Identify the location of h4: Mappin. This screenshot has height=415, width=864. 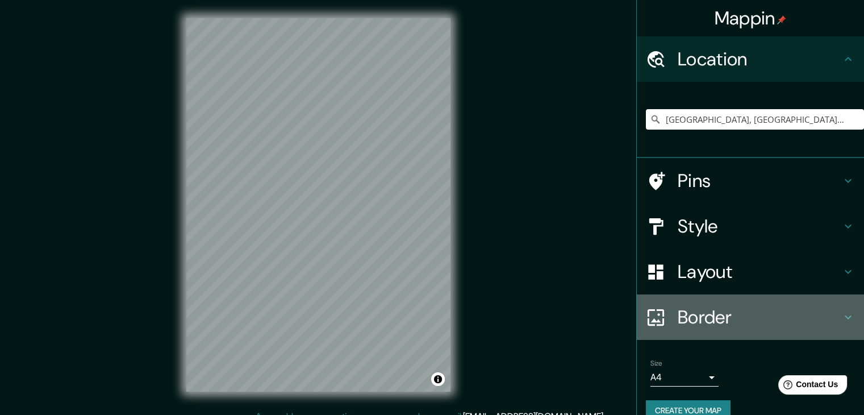
(750, 18).